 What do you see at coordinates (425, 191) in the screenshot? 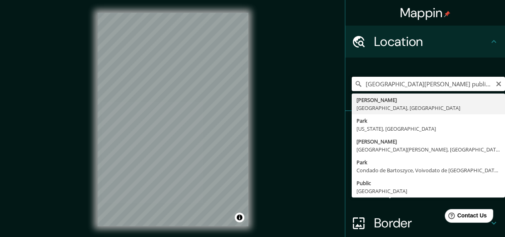
I see `div: Layout` at bounding box center [425, 191].